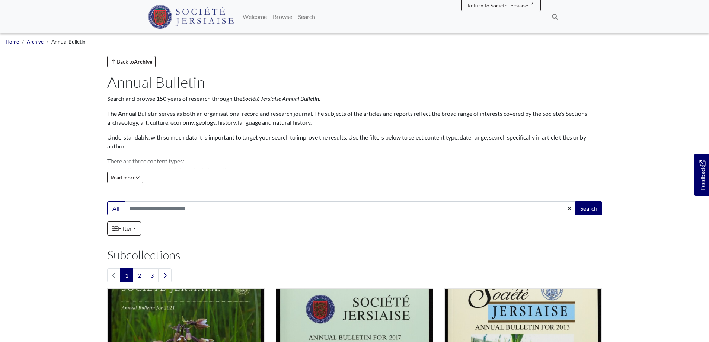  What do you see at coordinates (191, 17) in the screenshot?
I see `img: Société Jersiaise` at bounding box center [191, 17].